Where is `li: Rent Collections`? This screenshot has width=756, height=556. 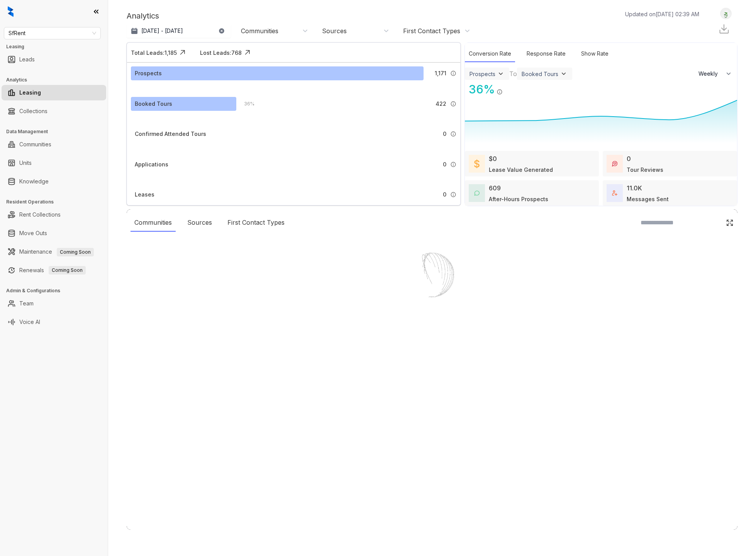 li: Rent Collections is located at coordinates (54, 214).